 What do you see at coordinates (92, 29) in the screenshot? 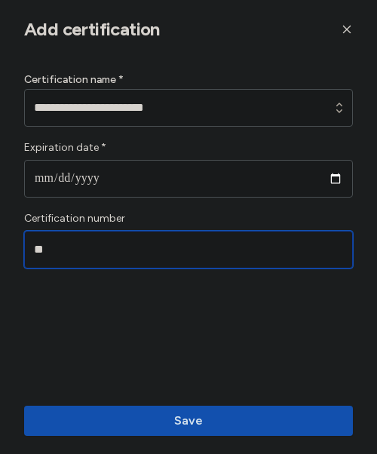
I see `h1: Add certification` at bounding box center [92, 29].